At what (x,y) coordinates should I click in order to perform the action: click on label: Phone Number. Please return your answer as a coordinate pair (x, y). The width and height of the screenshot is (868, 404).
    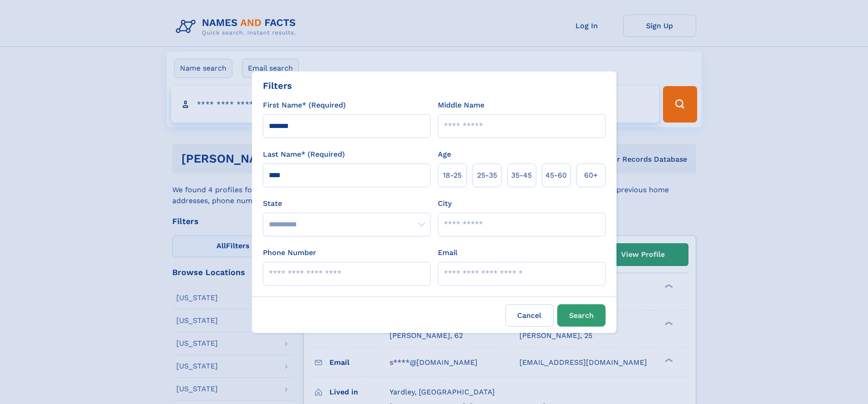
    Looking at the image, I should click on (289, 253).